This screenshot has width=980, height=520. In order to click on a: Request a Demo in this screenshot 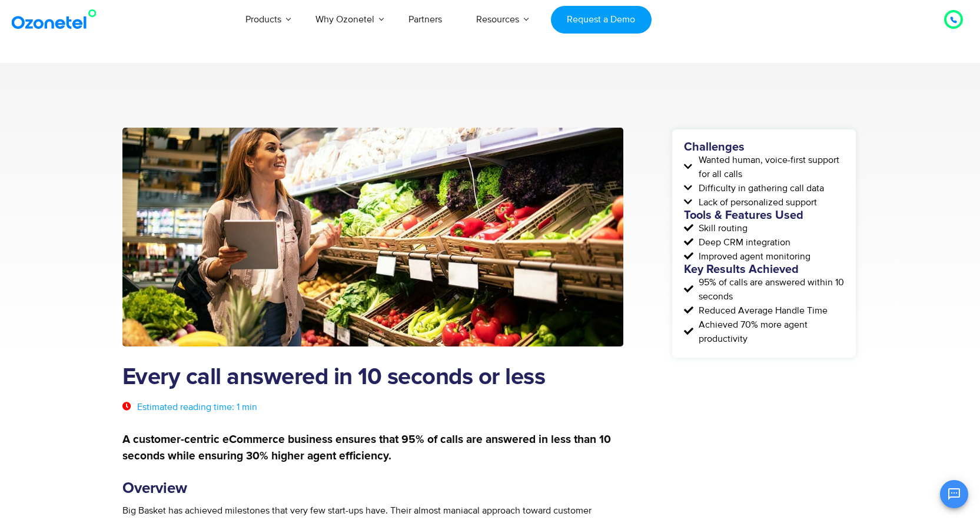, I will do `click(601, 19)`.